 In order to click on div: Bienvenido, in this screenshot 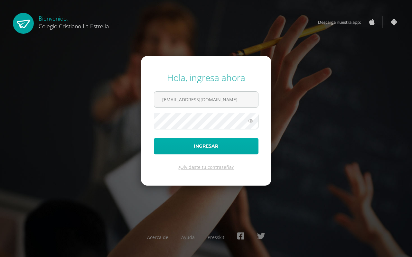, I will do `click(74, 21)`.